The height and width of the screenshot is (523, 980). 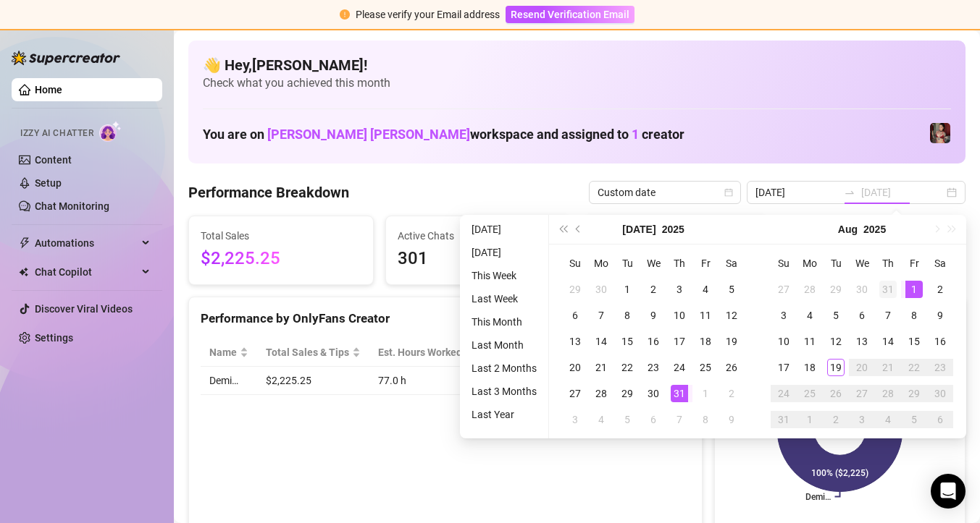 What do you see at coordinates (627, 316) in the screenshot?
I see `td: 2025-07-08` at bounding box center [627, 316].